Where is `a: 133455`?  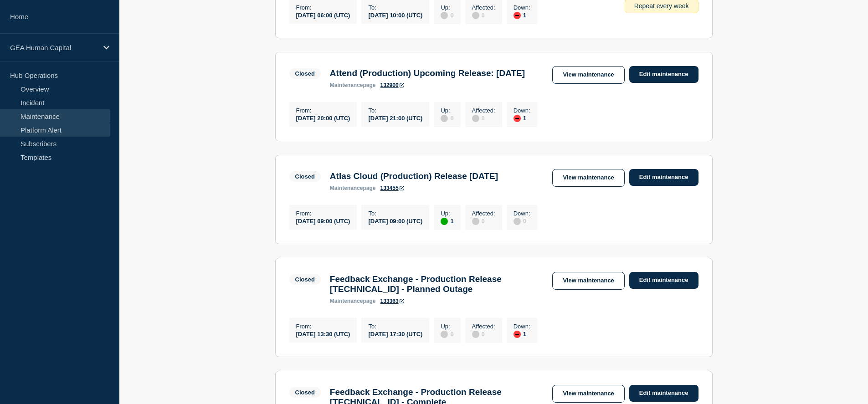
a: 133455 is located at coordinates (392, 188).